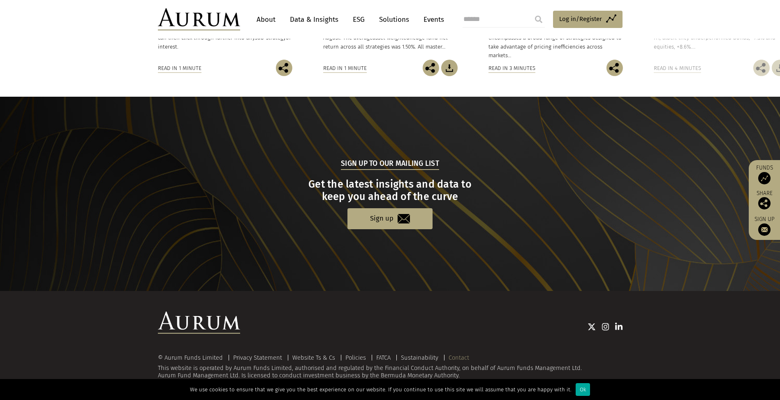  I want to click on img: Sign up to our newsletter, so click(764, 229).